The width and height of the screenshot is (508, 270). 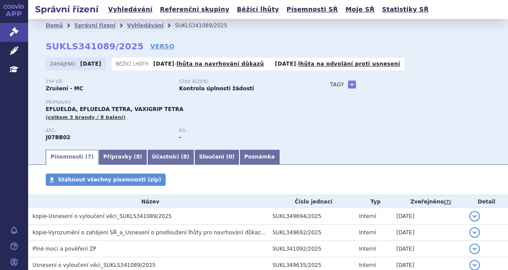 I want to click on td: SUKL341092/2025, so click(x=311, y=249).